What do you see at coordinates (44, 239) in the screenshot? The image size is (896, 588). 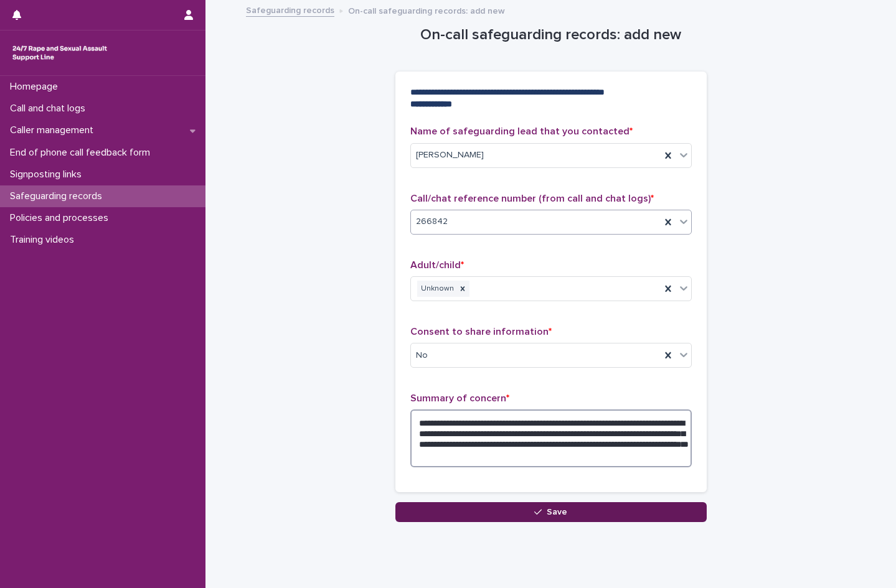 I see `p: Training videos` at bounding box center [44, 239].